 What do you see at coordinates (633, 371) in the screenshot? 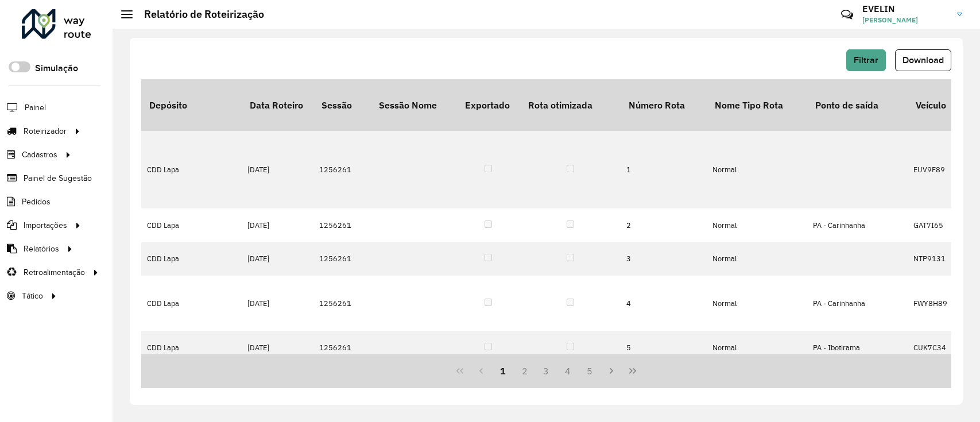
I see `button: Last Page` at bounding box center [633, 371].